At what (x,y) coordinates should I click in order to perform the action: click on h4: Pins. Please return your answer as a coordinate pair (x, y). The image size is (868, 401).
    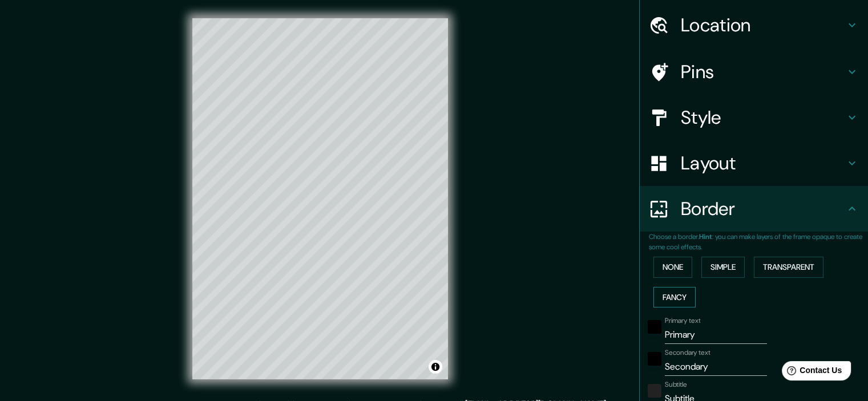
    Looking at the image, I should click on (763, 72).